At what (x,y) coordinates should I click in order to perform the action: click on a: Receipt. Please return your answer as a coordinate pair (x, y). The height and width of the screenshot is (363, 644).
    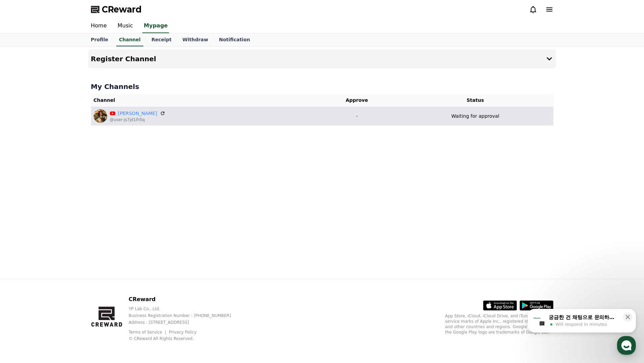
    Looking at the image, I should click on (161, 40).